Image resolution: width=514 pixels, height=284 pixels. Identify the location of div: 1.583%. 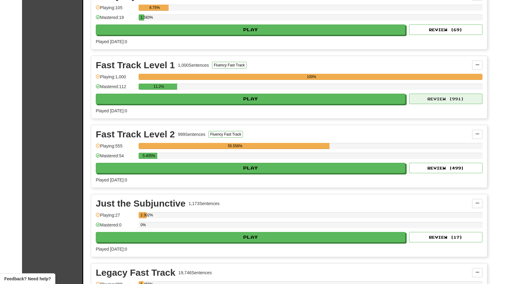
(142, 17).